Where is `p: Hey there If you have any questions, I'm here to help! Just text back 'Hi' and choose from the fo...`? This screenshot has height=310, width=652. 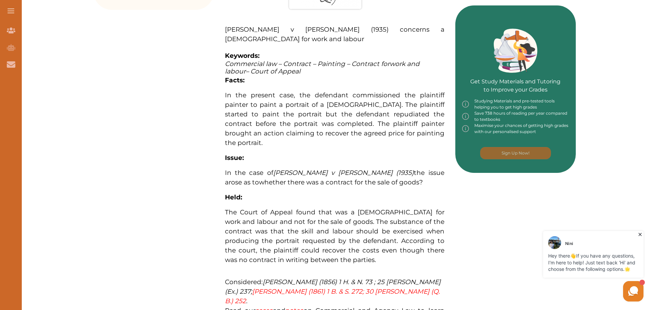
p: Hey there If you have any questions, I'm here to help! Just text back 'Hi' and choose from the fo... is located at coordinates (104, 33).